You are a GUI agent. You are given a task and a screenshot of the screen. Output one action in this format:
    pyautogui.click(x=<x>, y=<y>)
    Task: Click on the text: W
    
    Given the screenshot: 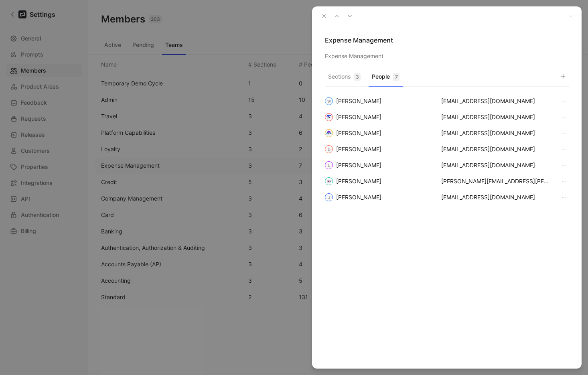 What is the action you would take?
    pyautogui.click(x=329, y=101)
    